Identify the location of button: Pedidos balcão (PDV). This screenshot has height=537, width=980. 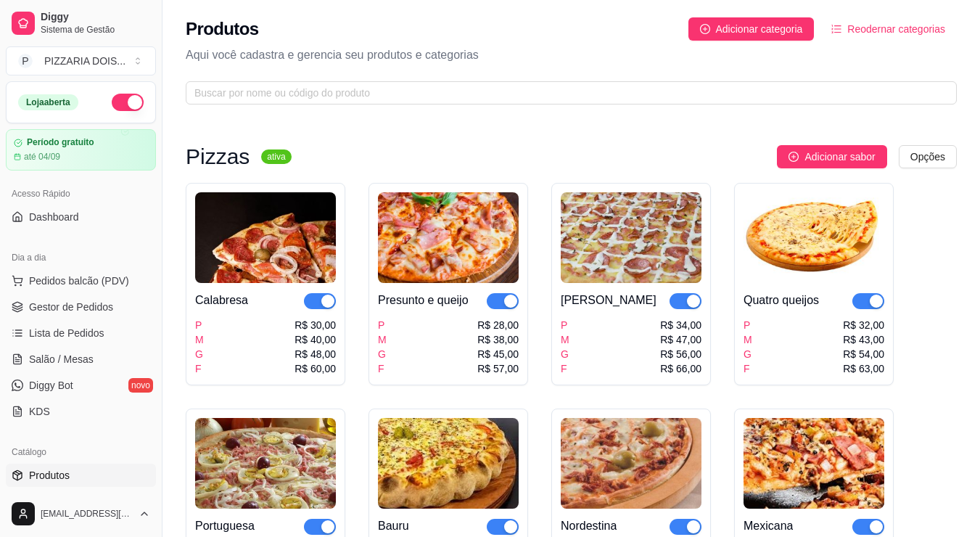
(81, 281).